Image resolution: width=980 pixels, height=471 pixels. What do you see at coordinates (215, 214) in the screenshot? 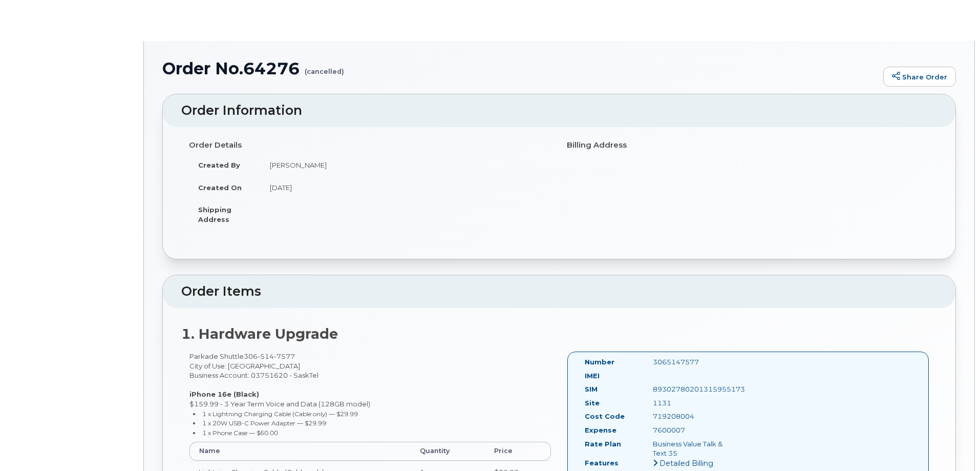
I see `strong: Shipping Address` at bounding box center [215, 214].